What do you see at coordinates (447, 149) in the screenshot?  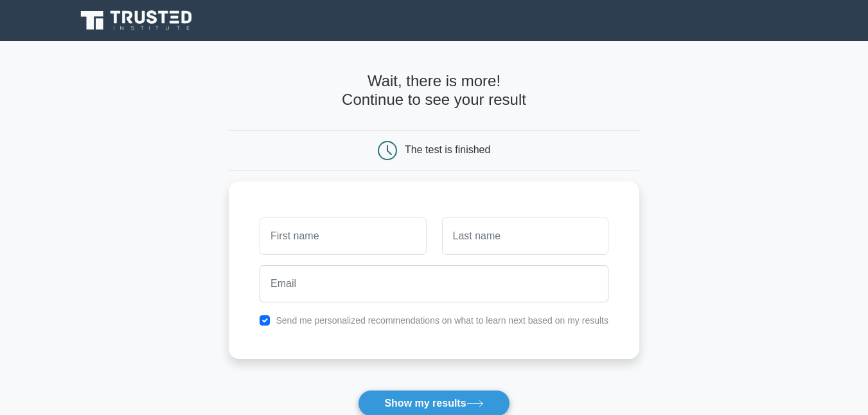 I see `div: The test is finished` at bounding box center [447, 149].